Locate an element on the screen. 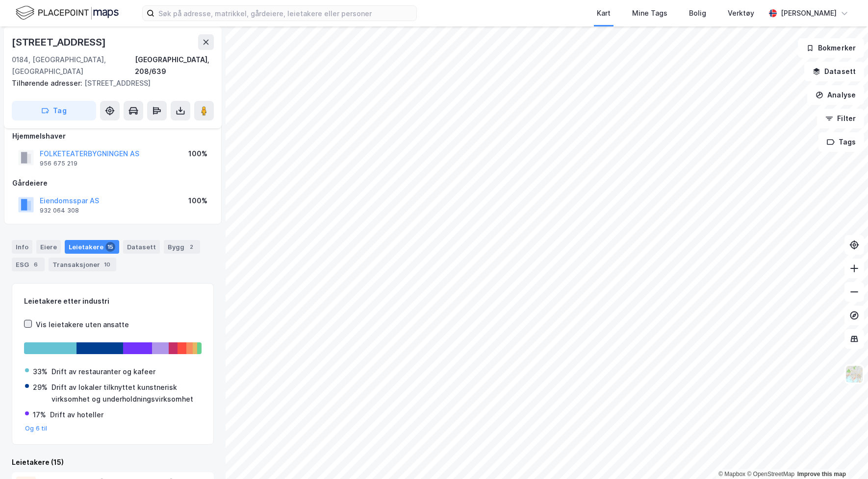 The height and width of the screenshot is (479, 868). div: 932 064 308 is located at coordinates (59, 211).